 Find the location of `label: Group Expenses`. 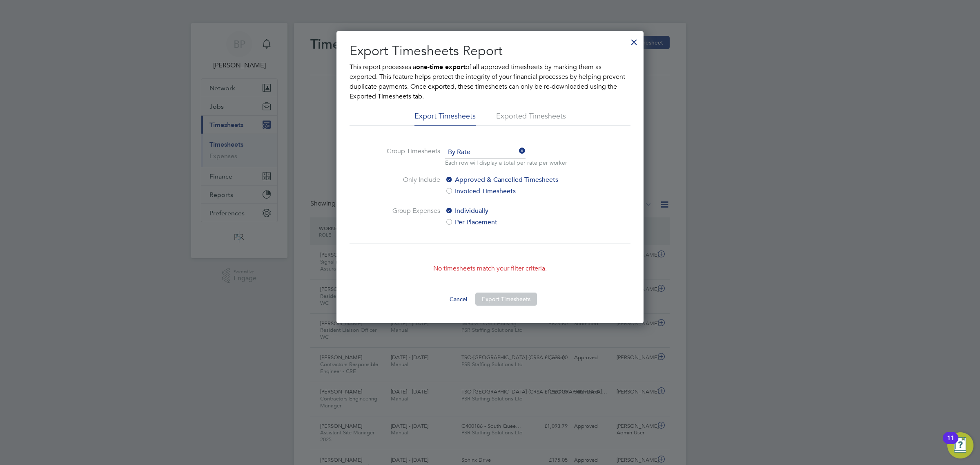

label: Group Expenses is located at coordinates (410, 217).